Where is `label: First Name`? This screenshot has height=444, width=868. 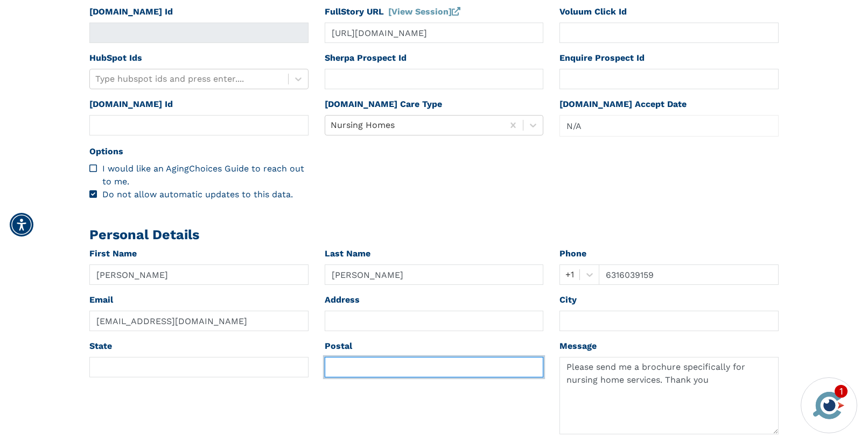 label: First Name is located at coordinates (113, 254).